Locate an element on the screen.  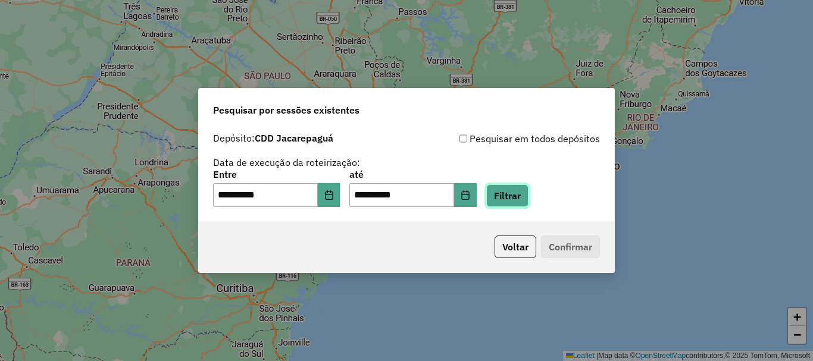
div: Pesquisar em todos depósitos is located at coordinates (503, 139).